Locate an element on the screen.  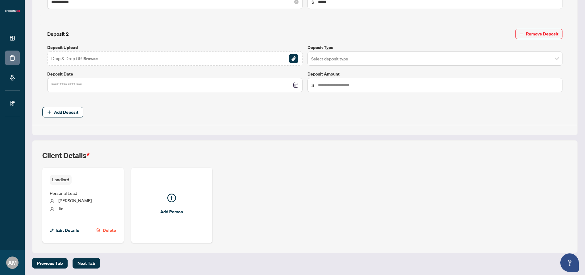
span: Next Tab is located at coordinates (86, 264).